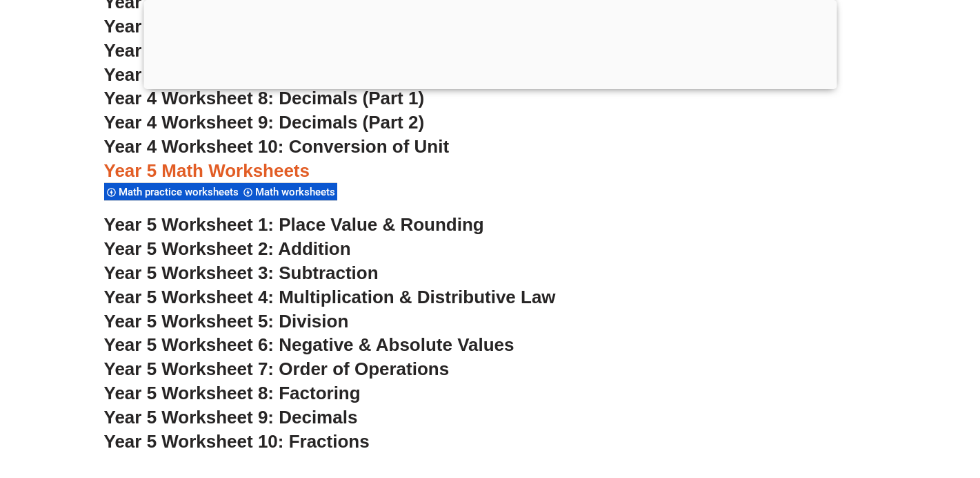 The image size is (980, 478). What do you see at coordinates (309, 344) in the screenshot?
I see `span: Year 5 Worksheet 6: Negative & Absolute Values` at bounding box center [309, 344].